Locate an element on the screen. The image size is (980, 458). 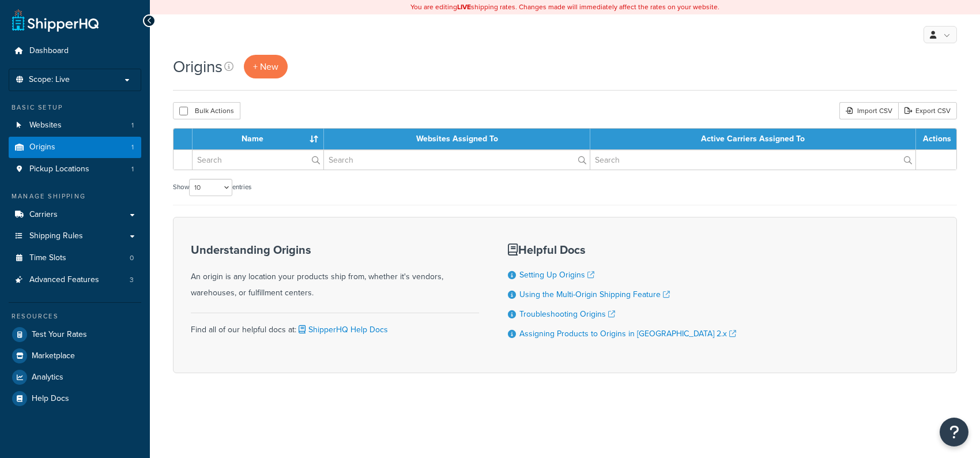
span: Pickup Locations is located at coordinates (59, 169).